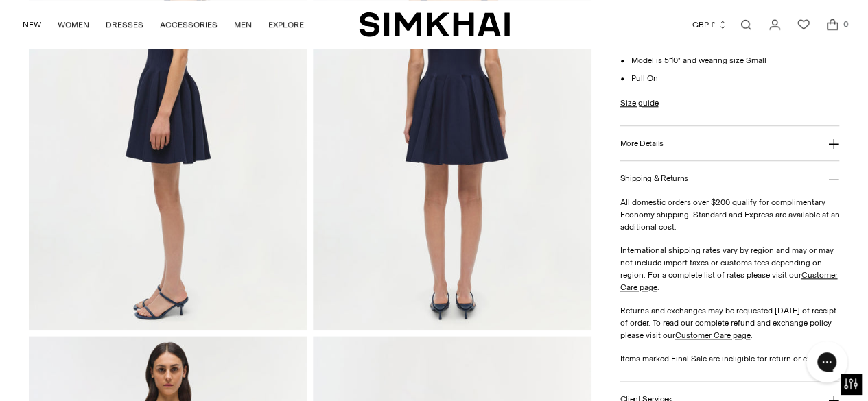 The image size is (868, 401). Describe the element at coordinates (729, 269) in the screenshot. I see `p: International shipping rates vary by region and may or may not include import taxes or customs fe...` at that location.